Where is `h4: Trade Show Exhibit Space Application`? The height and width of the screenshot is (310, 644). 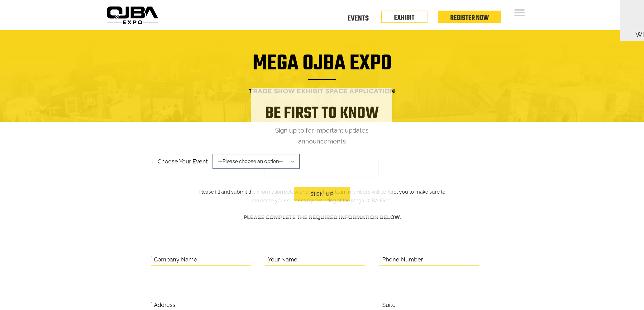 h4: Trade Show Exhibit Space Application is located at coordinates (322, 91).